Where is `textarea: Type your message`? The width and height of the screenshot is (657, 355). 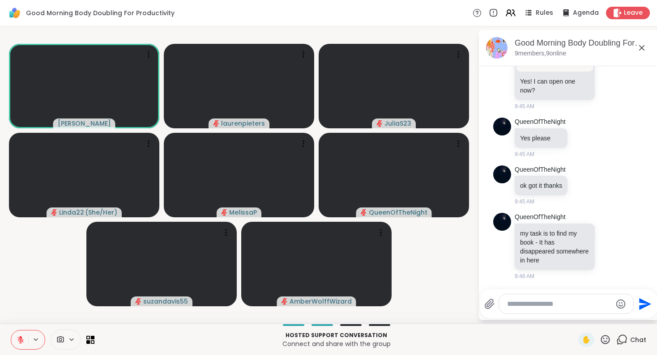
textarea: Type your message is located at coordinates (559, 304).